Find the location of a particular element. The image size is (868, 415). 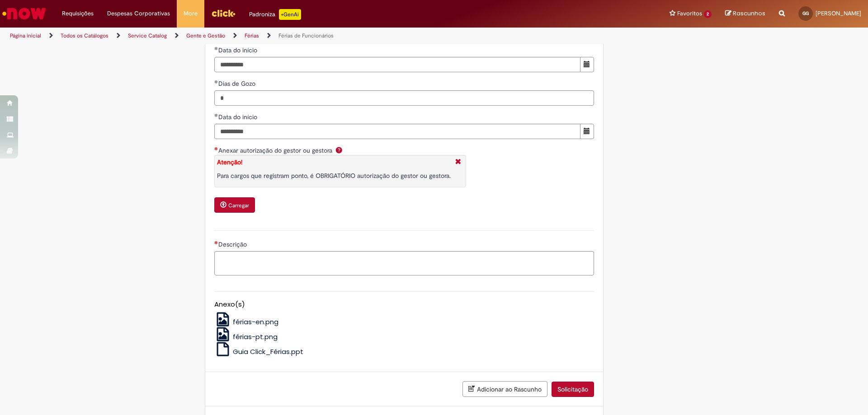

span: Dias de Gozo is located at coordinates (238, 84).